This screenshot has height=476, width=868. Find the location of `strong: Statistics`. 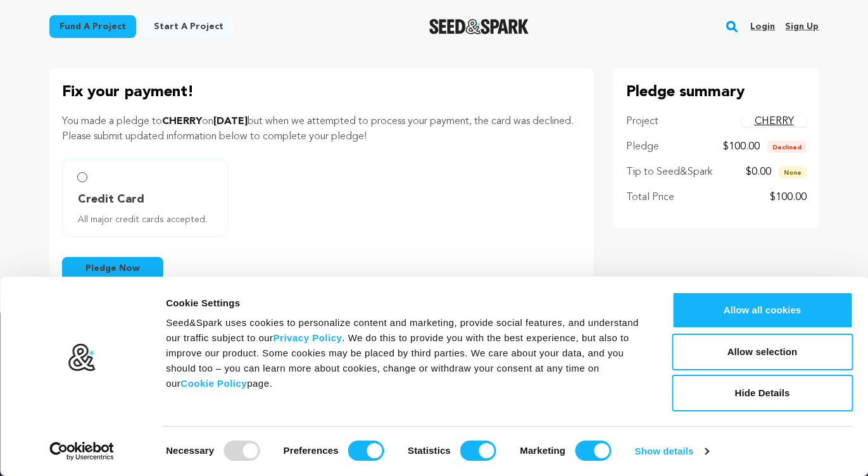

strong: Statistics is located at coordinates (429, 450).